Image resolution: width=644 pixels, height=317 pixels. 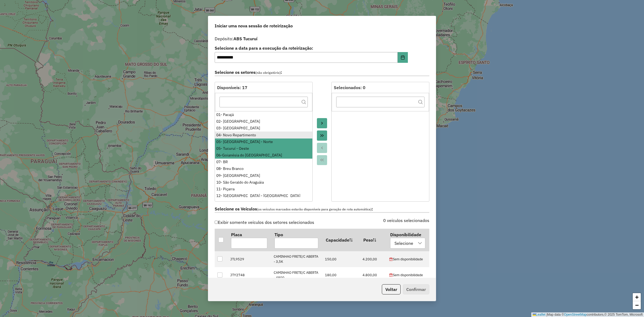 I want to click on span: (não obrigatório), so click(x=268, y=72).